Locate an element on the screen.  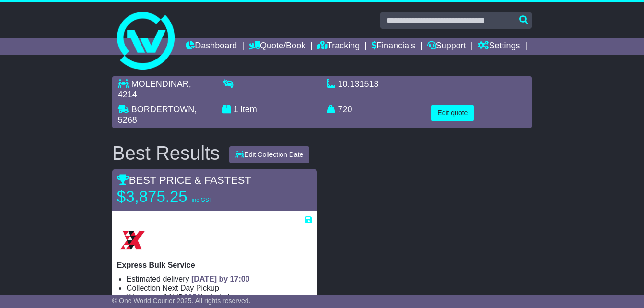
a: Support is located at coordinates (446, 47).